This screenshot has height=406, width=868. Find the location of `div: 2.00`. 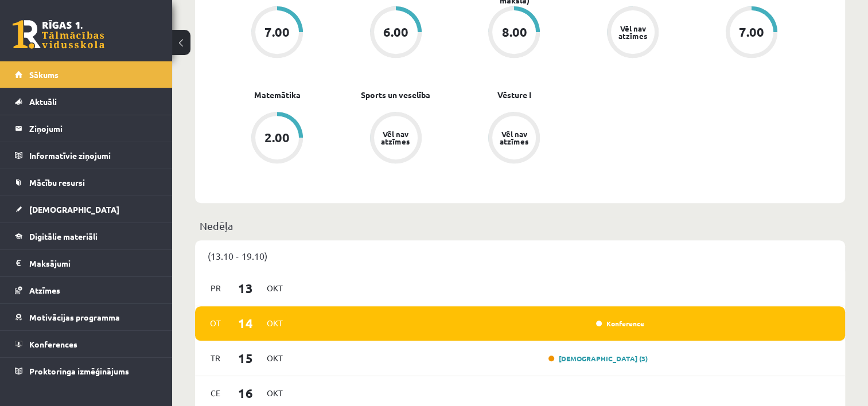

div: 2.00 is located at coordinates (277, 137).